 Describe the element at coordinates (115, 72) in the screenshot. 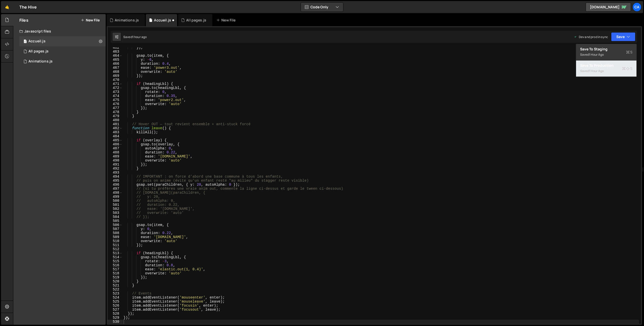

I see `div: 468` at that location.